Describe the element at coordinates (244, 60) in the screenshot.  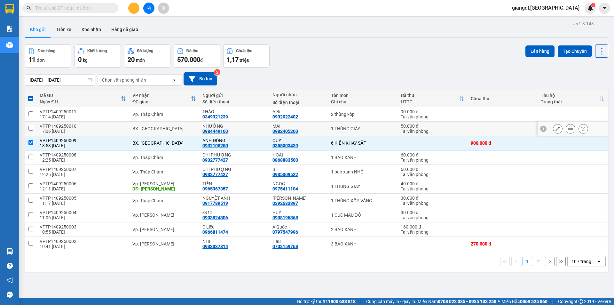
I see `span: triệu` at that location.